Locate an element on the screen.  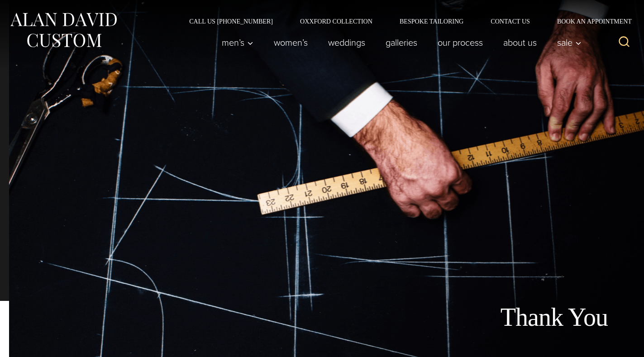
a: About Us is located at coordinates (520, 43).